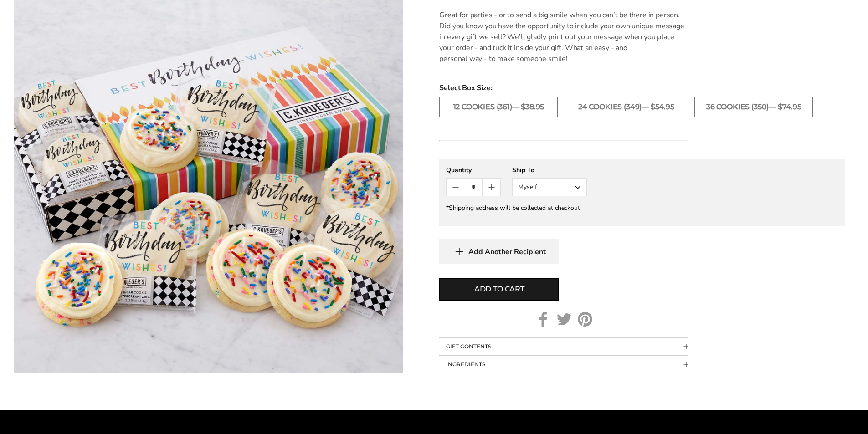 The image size is (868, 434). I want to click on span: Select Box Size:, so click(642, 88).